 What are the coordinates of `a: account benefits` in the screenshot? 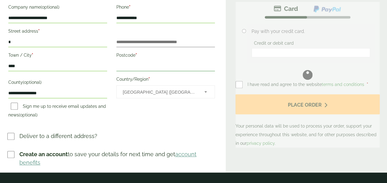 It's located at (108, 158).